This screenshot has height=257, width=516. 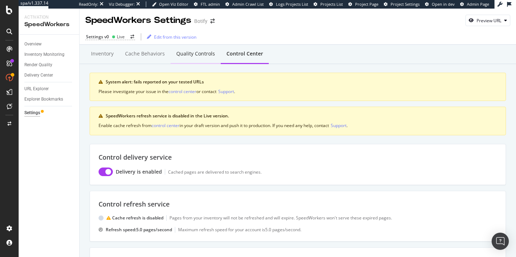 What do you see at coordinates (440, 4) in the screenshot?
I see `a: Open in dev` at bounding box center [440, 4].